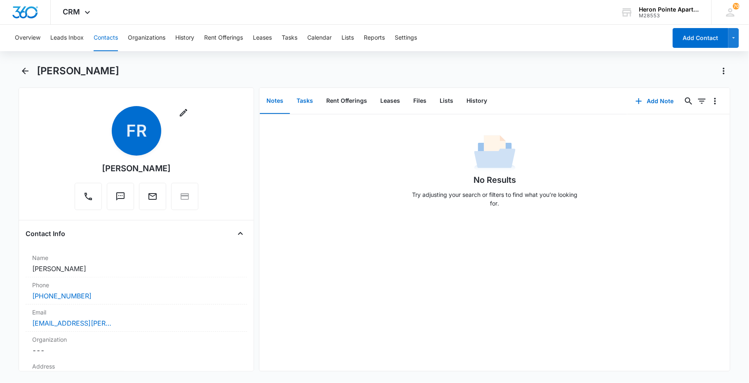 The width and height of the screenshot is (749, 383). What do you see at coordinates (724, 71) in the screenshot?
I see `button: Actions` at bounding box center [724, 71].